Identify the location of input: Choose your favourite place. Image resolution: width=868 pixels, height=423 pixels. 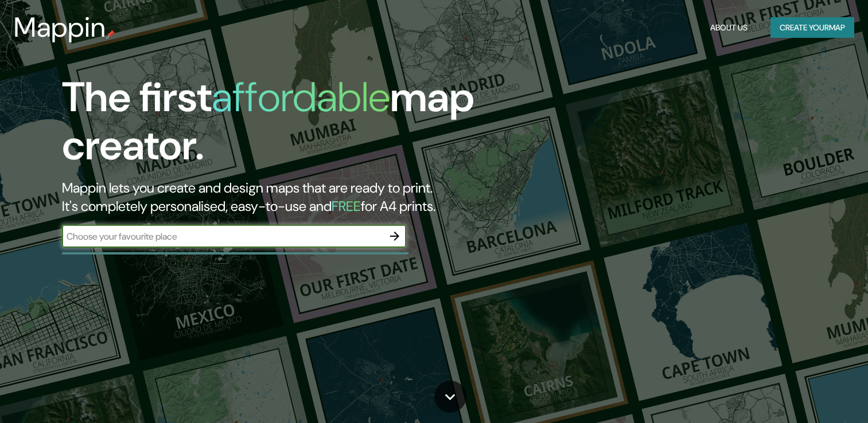
(223, 237).